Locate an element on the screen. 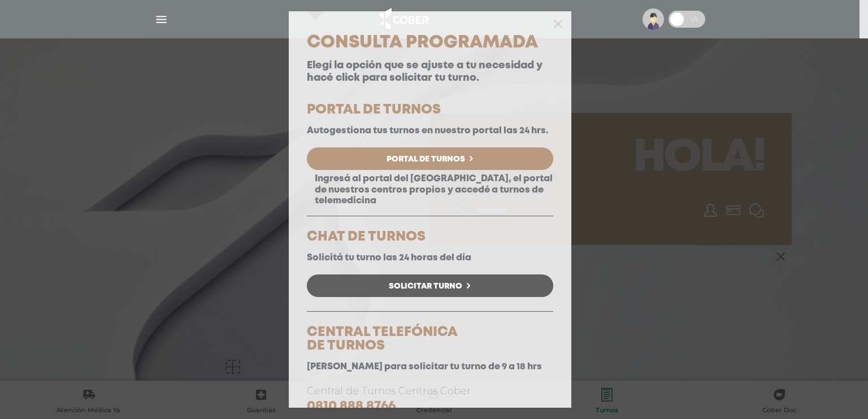 The width and height of the screenshot is (868, 419). h5: CENTRAL TELEFÓNICA DE TURNOS is located at coordinates (430, 340).